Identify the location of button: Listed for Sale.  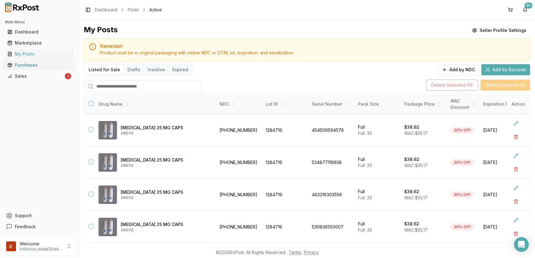
(104, 70).